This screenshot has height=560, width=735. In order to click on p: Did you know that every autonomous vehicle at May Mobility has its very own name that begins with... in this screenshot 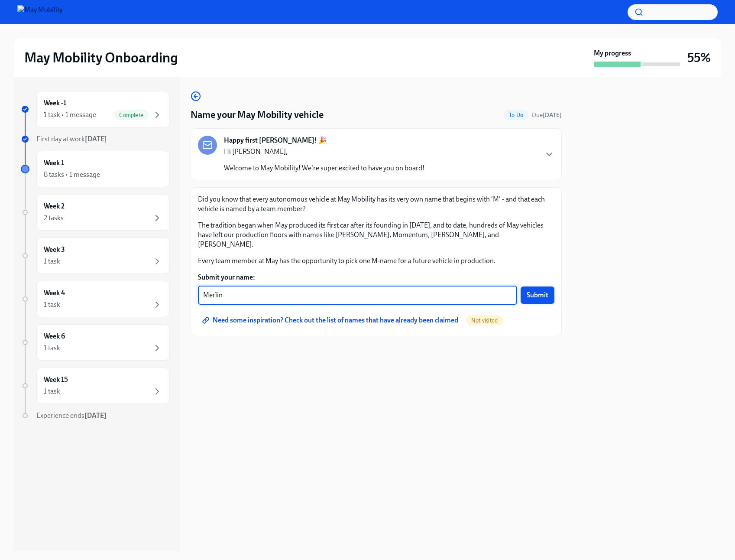, I will do `click(376, 204)`.